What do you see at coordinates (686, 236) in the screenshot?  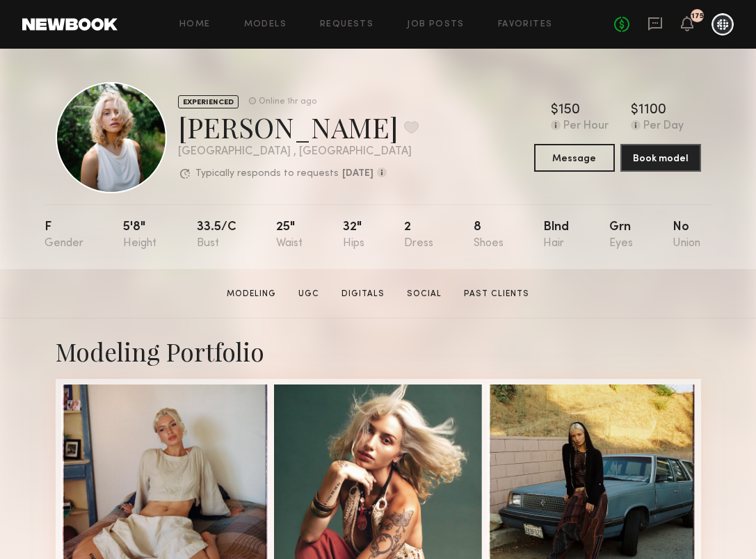 I see `div: No` at bounding box center [686, 236].